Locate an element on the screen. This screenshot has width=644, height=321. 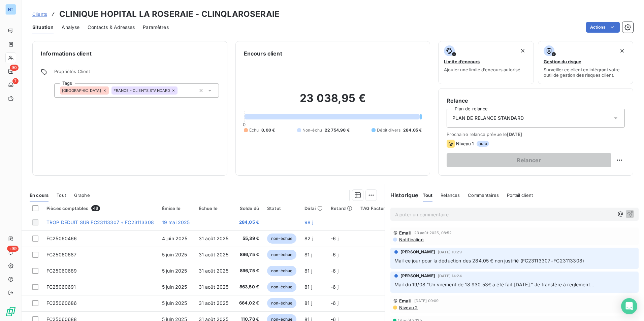
div: Solde dû is located at coordinates (248, 208).